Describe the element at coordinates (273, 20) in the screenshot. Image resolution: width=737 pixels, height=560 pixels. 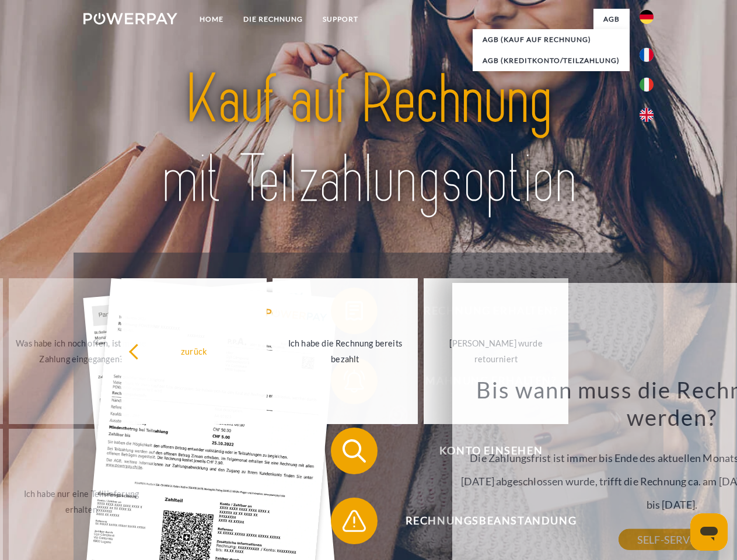
I see `a: DIE RECHNUNG` at that location.